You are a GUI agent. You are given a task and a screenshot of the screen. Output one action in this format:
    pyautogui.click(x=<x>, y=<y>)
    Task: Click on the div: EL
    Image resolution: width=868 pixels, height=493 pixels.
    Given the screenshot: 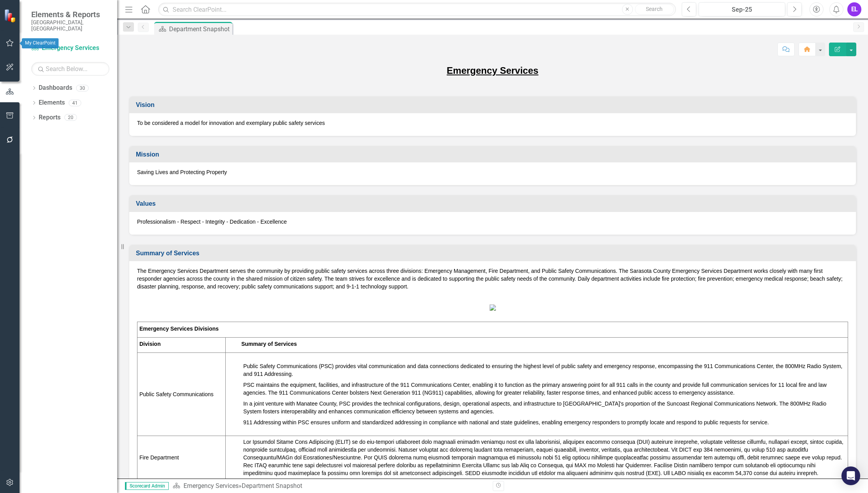 What is the action you would take?
    pyautogui.click(x=854, y=9)
    